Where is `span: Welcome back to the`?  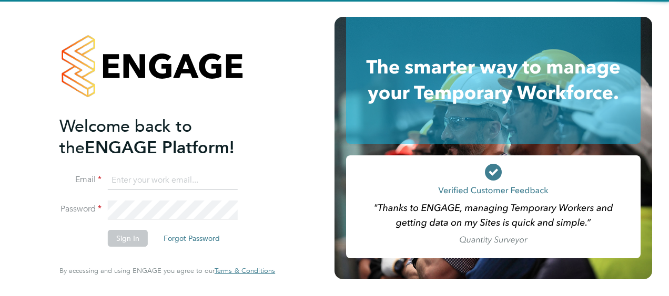 span: Welcome back to the is located at coordinates (126, 137).